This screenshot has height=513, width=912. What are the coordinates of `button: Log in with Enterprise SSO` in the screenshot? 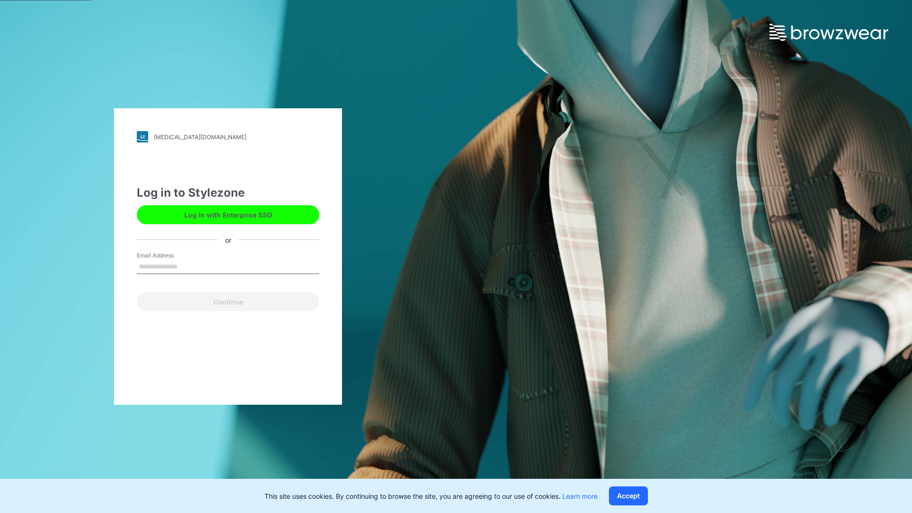 It's located at (228, 215).